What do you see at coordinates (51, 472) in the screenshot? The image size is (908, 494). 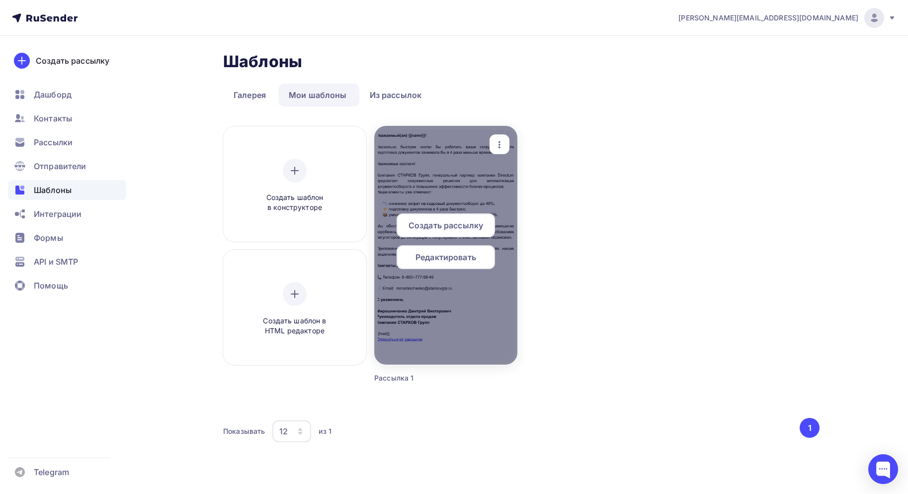 I see `span: Telegram` at bounding box center [51, 472].